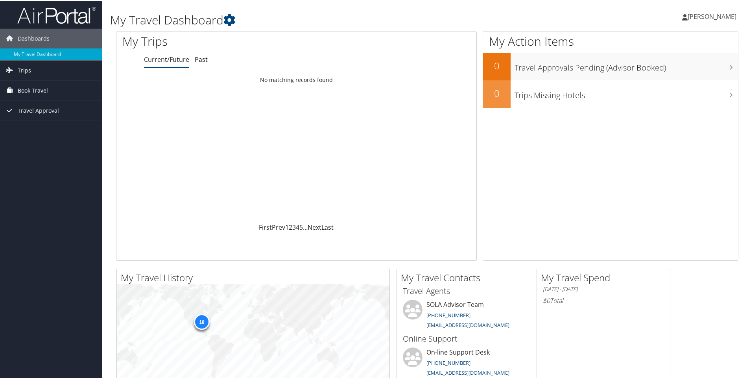  What do you see at coordinates (294, 226) in the screenshot?
I see `a: 3` at bounding box center [294, 226].